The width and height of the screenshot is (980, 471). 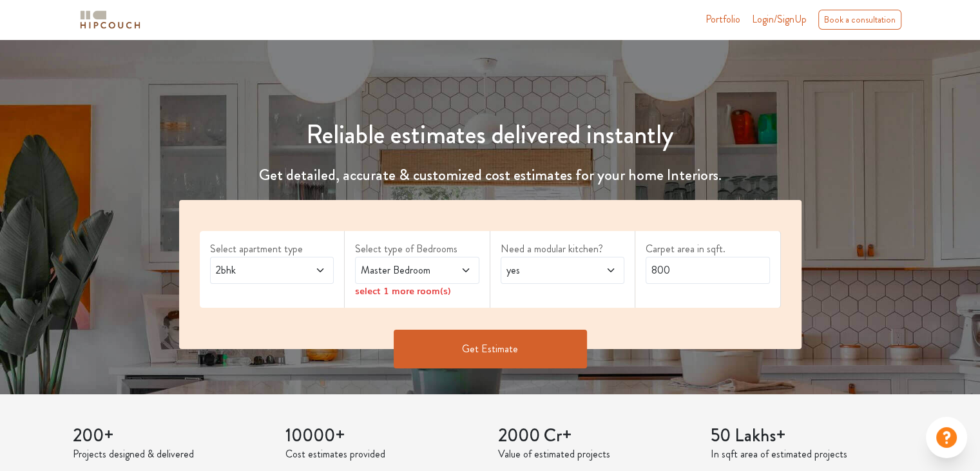 What do you see at coordinates (809, 436) in the screenshot?
I see `h3: 50 Lakhs+` at bounding box center [809, 436].